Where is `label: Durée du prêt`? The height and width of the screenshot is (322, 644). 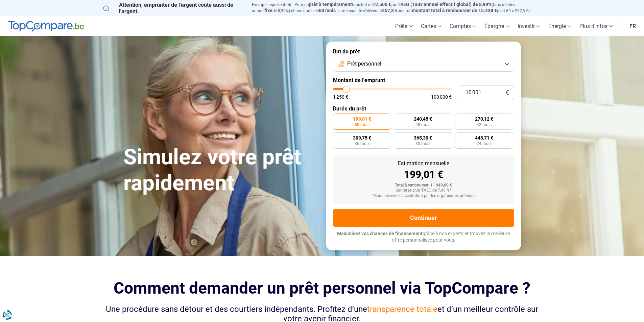 label: Durée du prêt is located at coordinates (423, 108).